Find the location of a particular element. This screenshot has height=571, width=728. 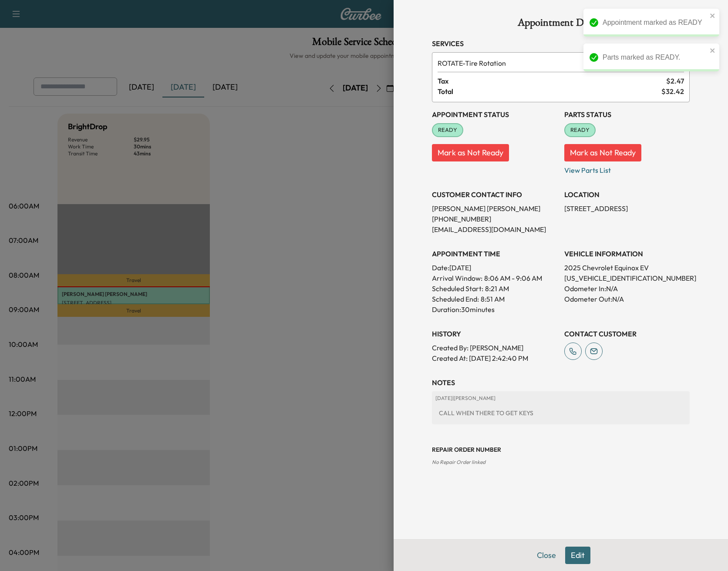

span: Tax is located at coordinates (552, 81).